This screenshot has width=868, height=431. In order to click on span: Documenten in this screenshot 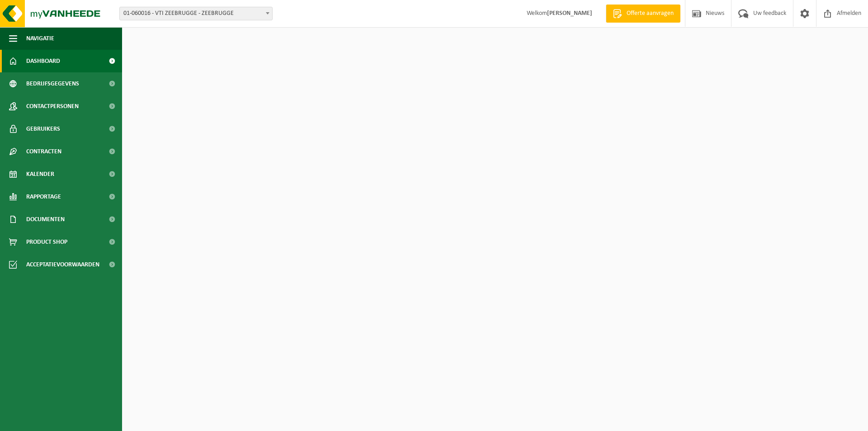, I will do `click(45, 219)`.